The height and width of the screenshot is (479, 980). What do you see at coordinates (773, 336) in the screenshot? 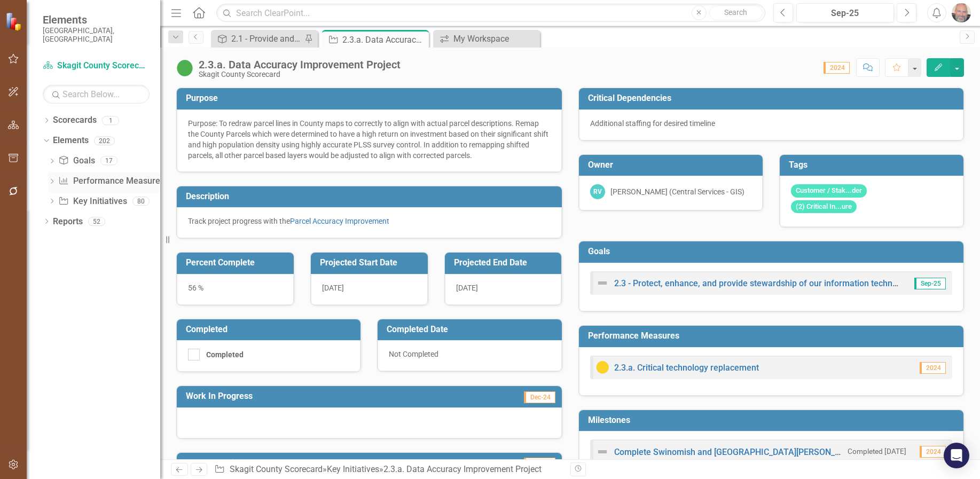
I see `h3: Performance Measures` at bounding box center [773, 336].